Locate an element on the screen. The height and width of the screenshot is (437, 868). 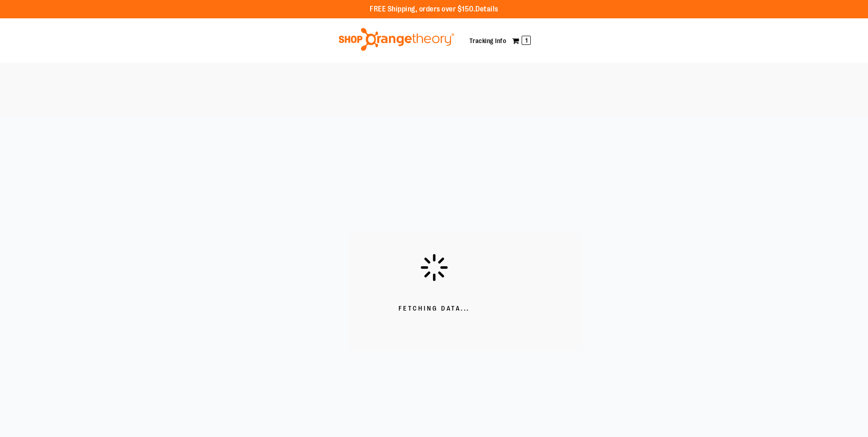
img: Shop Orangetheory is located at coordinates (396, 39).